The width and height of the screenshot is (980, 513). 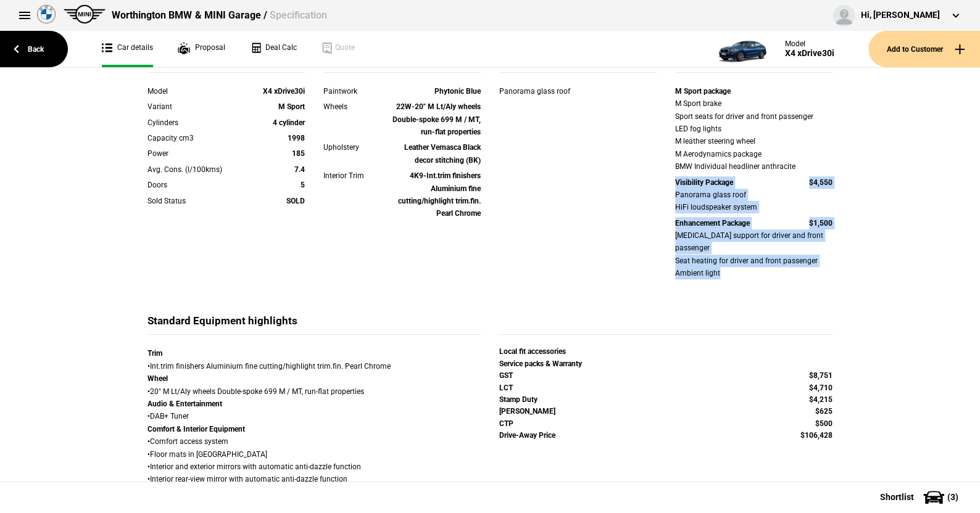 I want to click on a: Car details, so click(x=127, y=49).